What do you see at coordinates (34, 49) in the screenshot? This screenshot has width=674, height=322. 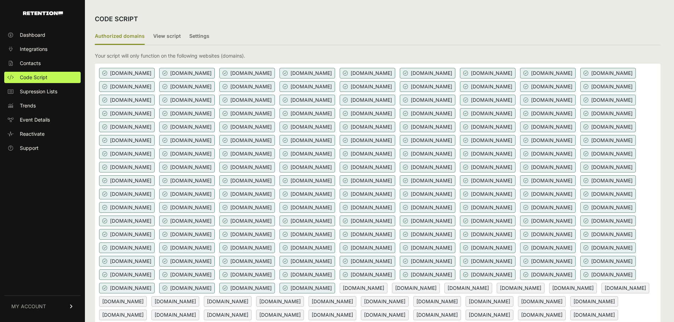 I see `span: Integrations` at bounding box center [34, 49].